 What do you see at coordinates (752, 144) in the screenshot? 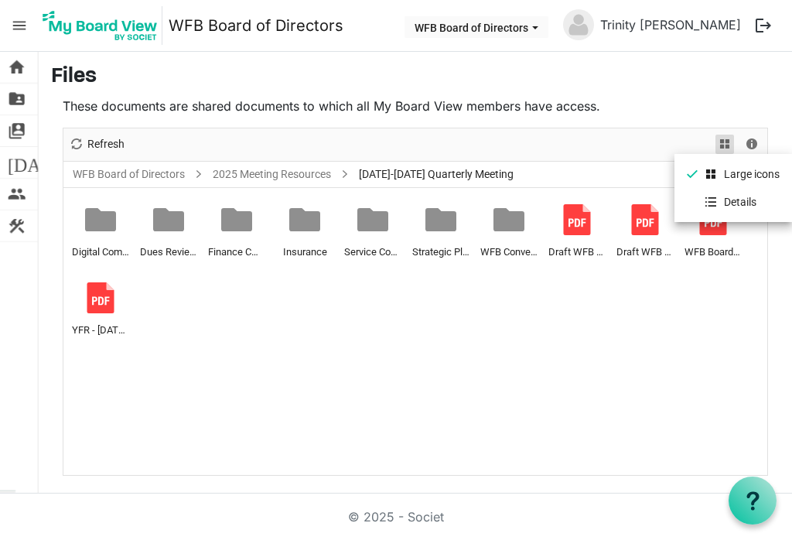
I see `button: Details` at bounding box center [752, 144].